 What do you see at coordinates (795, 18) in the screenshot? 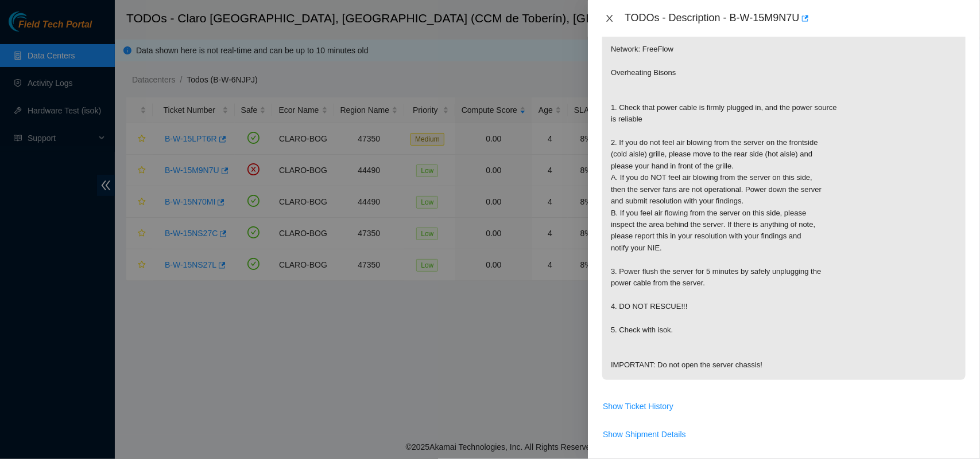
I see `div: TODOs - Description - B-W-15M9N7U` at bounding box center [795, 18].